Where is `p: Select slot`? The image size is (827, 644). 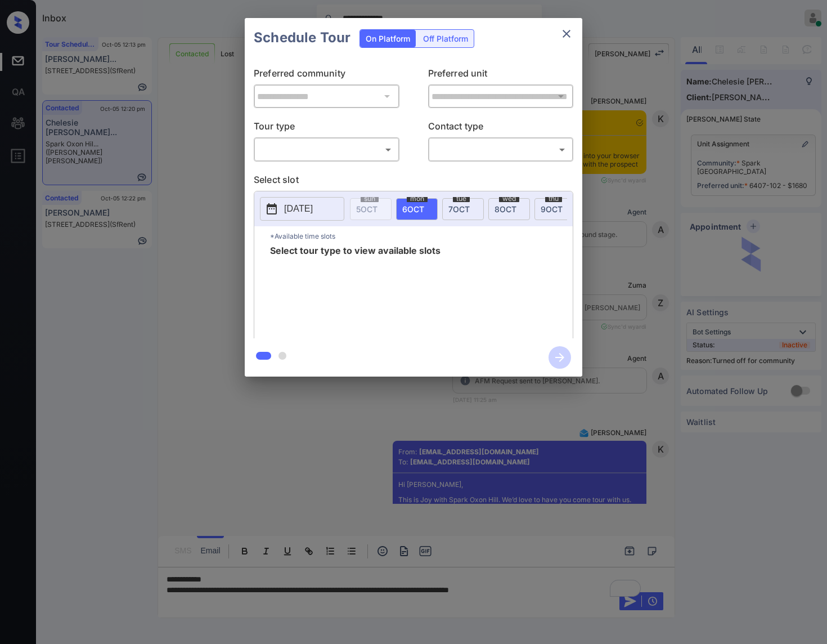
p: Select slot is located at coordinates (413, 182).